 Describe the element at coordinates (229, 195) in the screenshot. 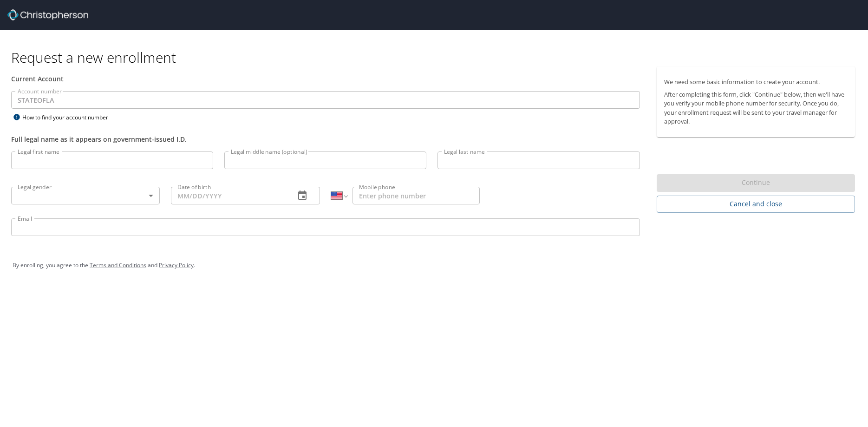

I see `input: MM/DD/YYYY` at that location.